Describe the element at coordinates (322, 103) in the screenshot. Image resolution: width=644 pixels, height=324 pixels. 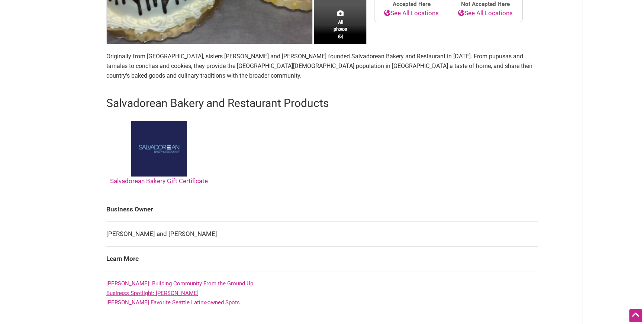
I see `h2: Salvadorean Bakery and Restaurant Products` at that location.